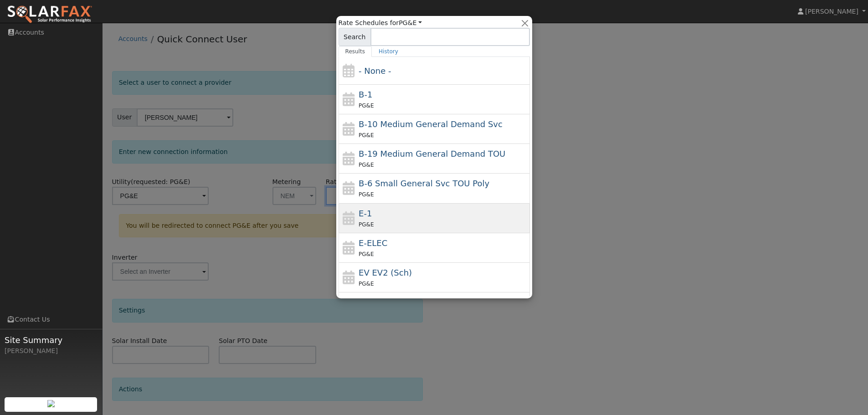  What do you see at coordinates (51, 340) in the screenshot?
I see `span: Site Summary` at bounding box center [51, 340].